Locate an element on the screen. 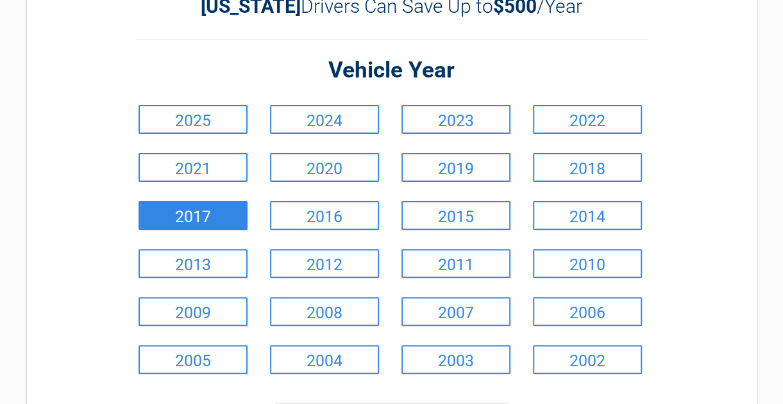  a: 2020 is located at coordinates (324, 167).